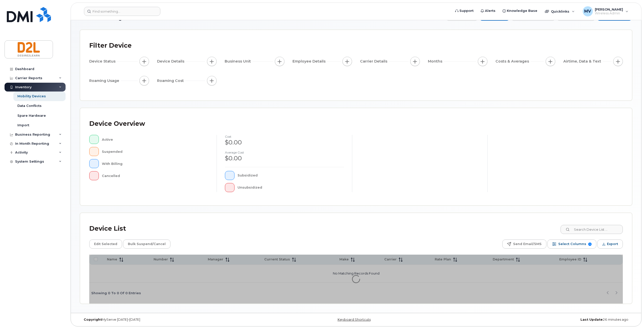 The width and height of the screenshot is (644, 329). Describe the element at coordinates (606, 11) in the screenshot. I see `div: Michael Vandenheuvel` at that location.